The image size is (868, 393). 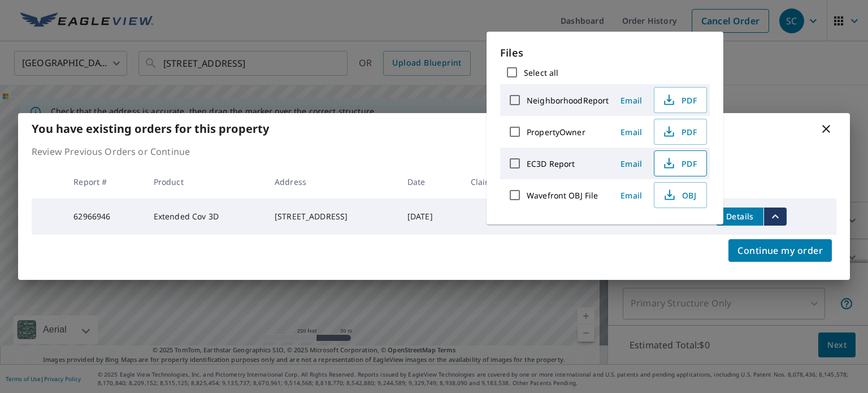 What do you see at coordinates (104, 181) in the screenshot?
I see `th: Report #` at bounding box center [104, 181].